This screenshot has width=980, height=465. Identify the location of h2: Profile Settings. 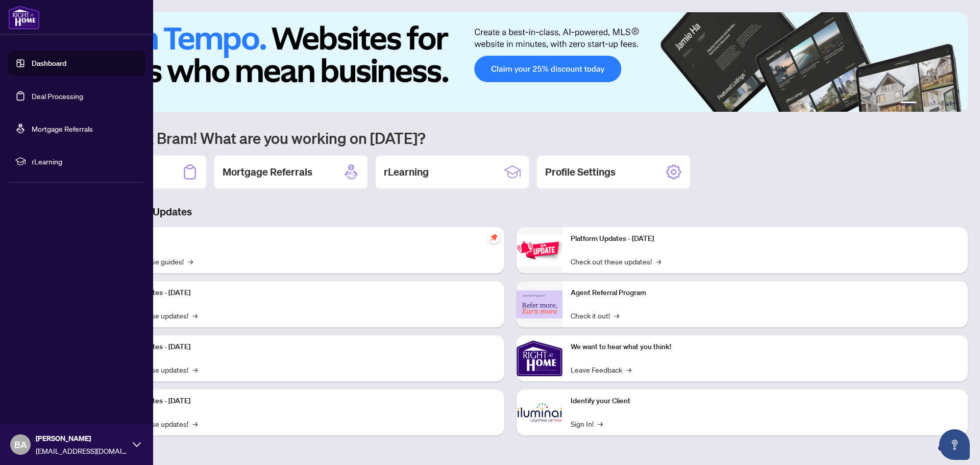
(581, 172).